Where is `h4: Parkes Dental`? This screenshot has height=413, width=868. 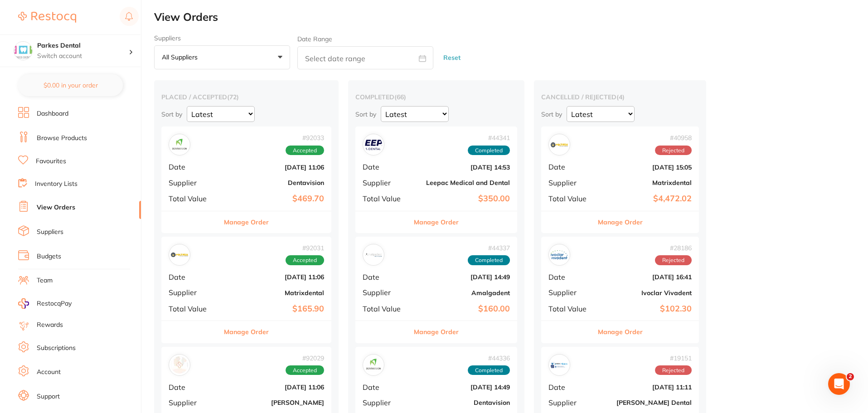
h4: Parkes Dental is located at coordinates (83, 46).